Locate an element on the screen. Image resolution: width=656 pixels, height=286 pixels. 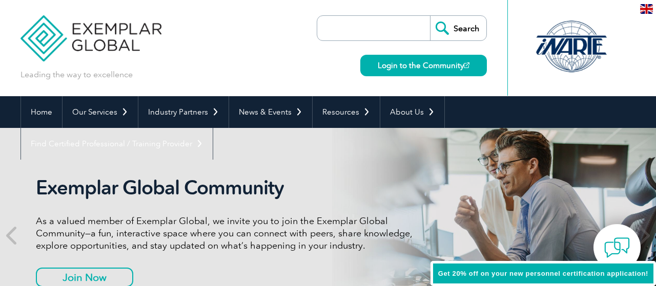
a: Login to the Community is located at coordinates (423, 66).